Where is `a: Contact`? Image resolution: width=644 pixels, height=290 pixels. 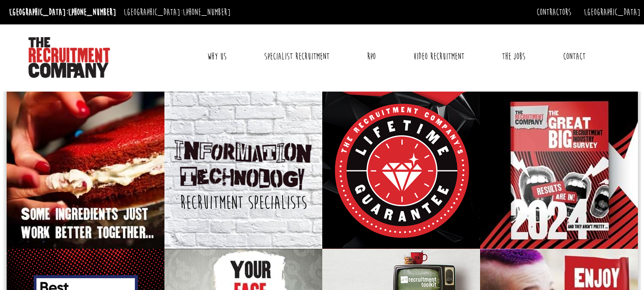
a: Contact is located at coordinates (574, 57).